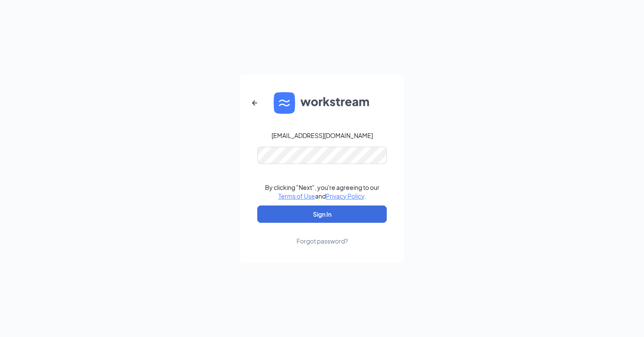  Describe the element at coordinates (297, 196) in the screenshot. I see `a: Terms of Use` at that location.